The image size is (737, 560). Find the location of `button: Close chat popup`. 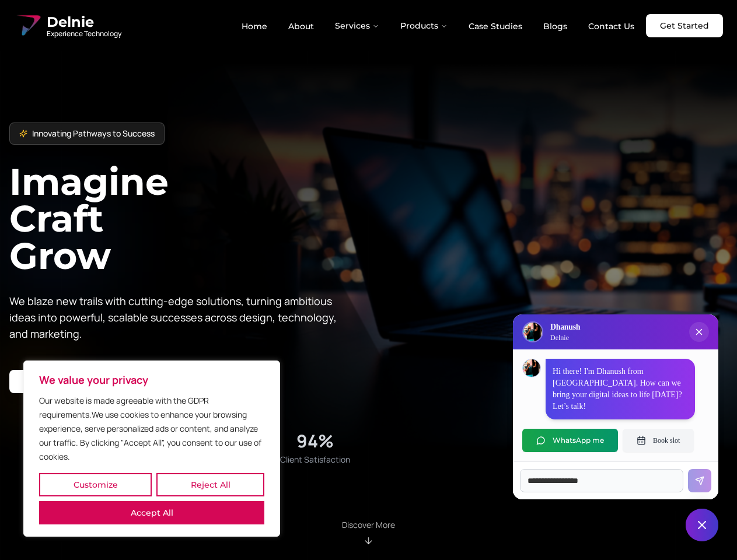

button: Close chat popup is located at coordinates (699, 331).